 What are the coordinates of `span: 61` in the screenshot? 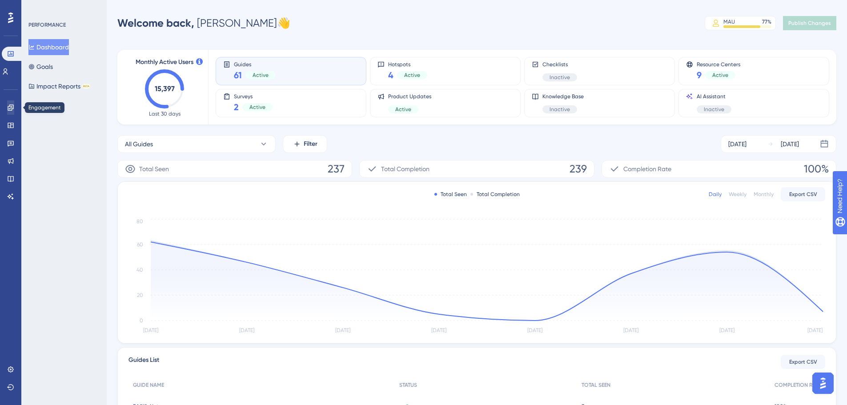 It's located at (238, 75).